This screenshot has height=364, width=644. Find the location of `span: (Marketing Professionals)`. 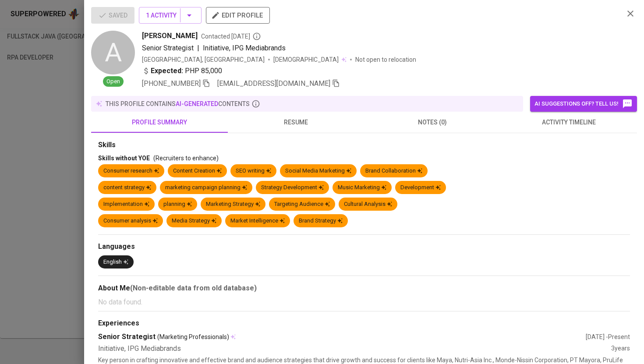

span: (Marketing Professionals) is located at coordinates (193, 337).